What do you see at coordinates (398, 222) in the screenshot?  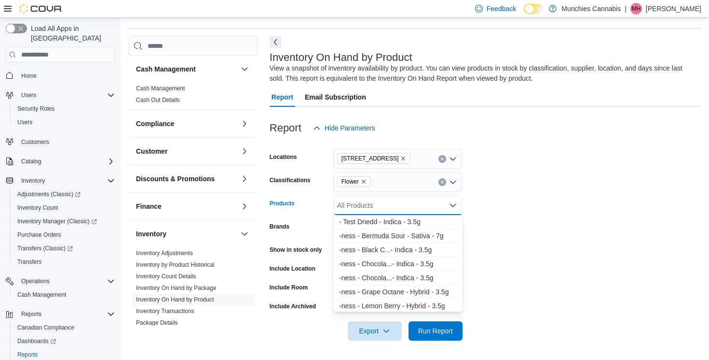 I see `button: - Test Driedd - Indica - 3.5g` at bounding box center [398, 222].